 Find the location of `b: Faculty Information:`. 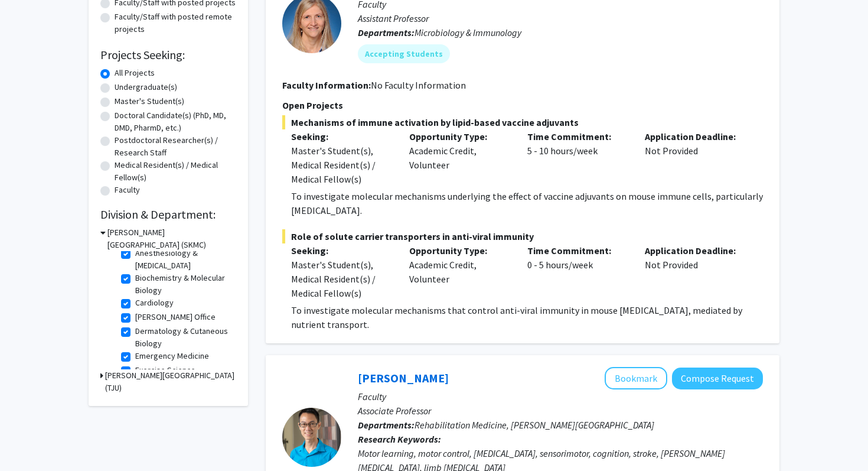

b: Faculty Information: is located at coordinates (326, 85).